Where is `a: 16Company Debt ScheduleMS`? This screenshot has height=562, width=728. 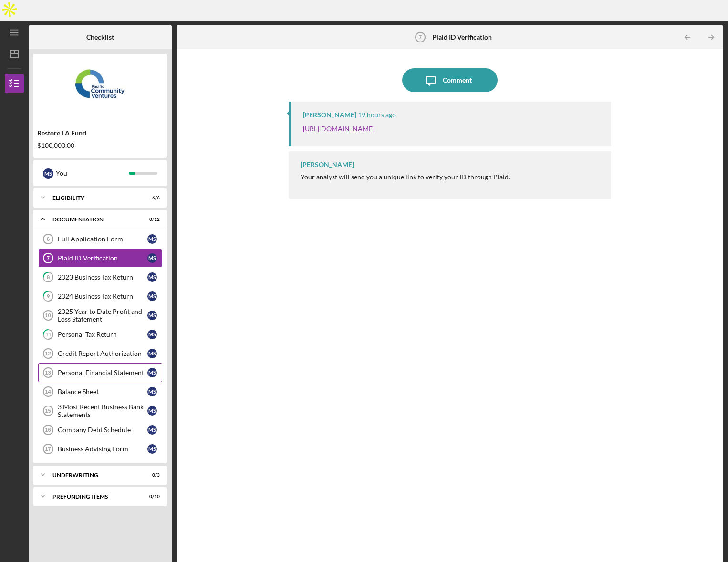 a: 16Company Debt ScheduleMS is located at coordinates (100, 430).